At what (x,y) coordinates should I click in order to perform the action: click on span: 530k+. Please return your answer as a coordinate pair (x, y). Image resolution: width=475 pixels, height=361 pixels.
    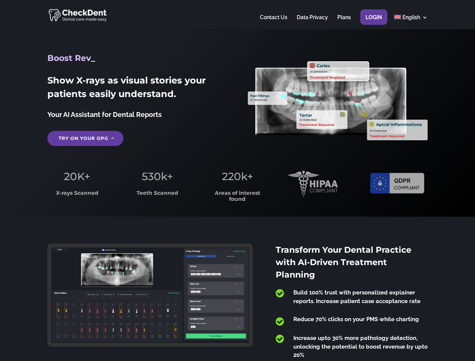
    Looking at the image, I should click on (157, 176).